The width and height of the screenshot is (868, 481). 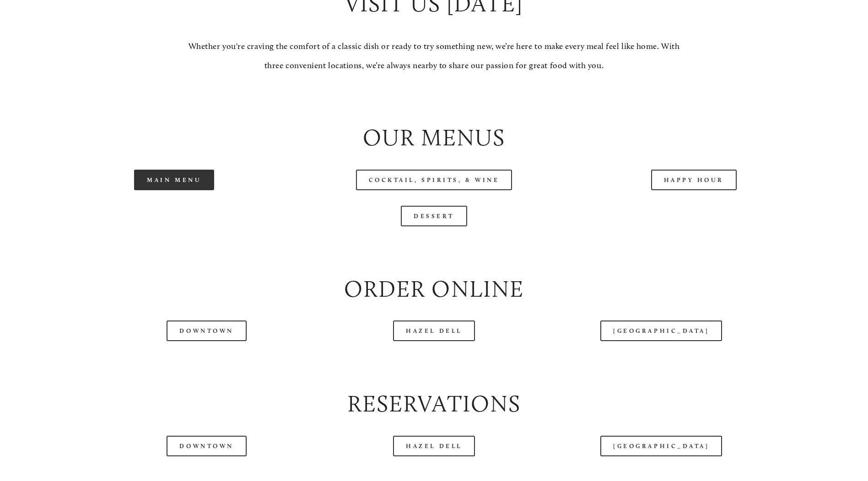 I want to click on h2: Order Online, so click(x=434, y=289).